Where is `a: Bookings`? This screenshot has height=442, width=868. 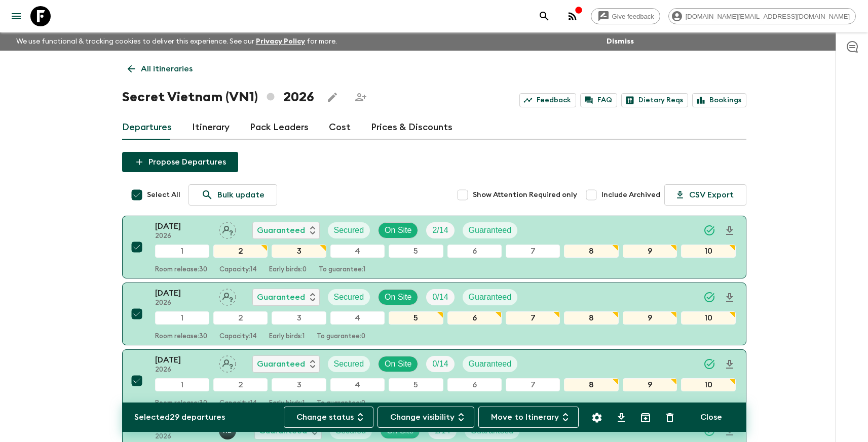 a: Bookings is located at coordinates (719, 100).